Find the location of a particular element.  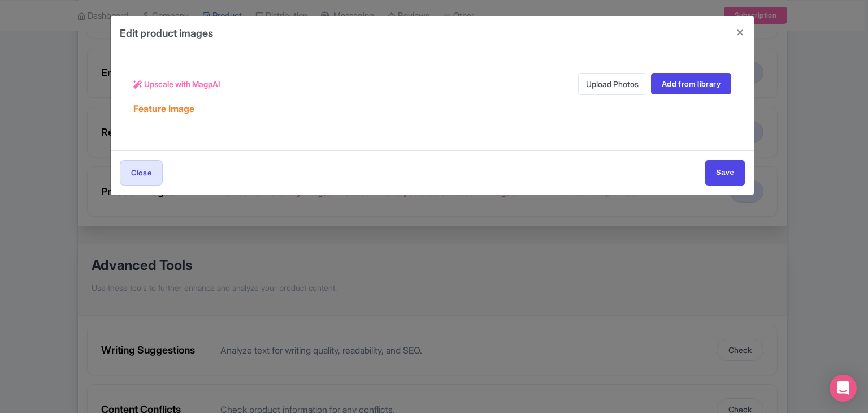

span: Upscale with MagpAI is located at coordinates (182, 84).